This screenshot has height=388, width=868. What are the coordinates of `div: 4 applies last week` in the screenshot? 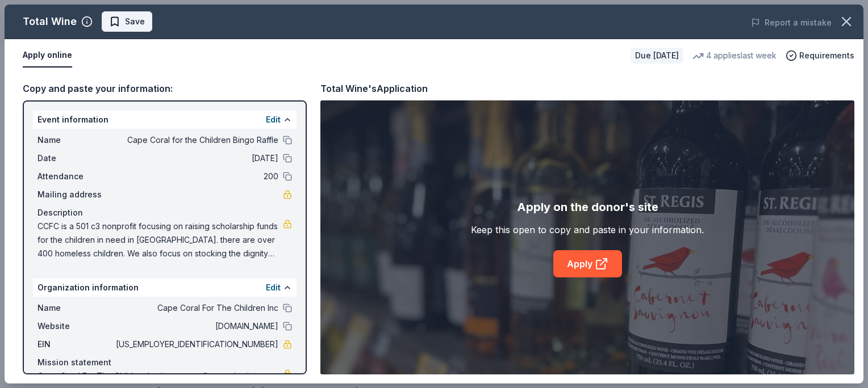 It's located at (734, 56).